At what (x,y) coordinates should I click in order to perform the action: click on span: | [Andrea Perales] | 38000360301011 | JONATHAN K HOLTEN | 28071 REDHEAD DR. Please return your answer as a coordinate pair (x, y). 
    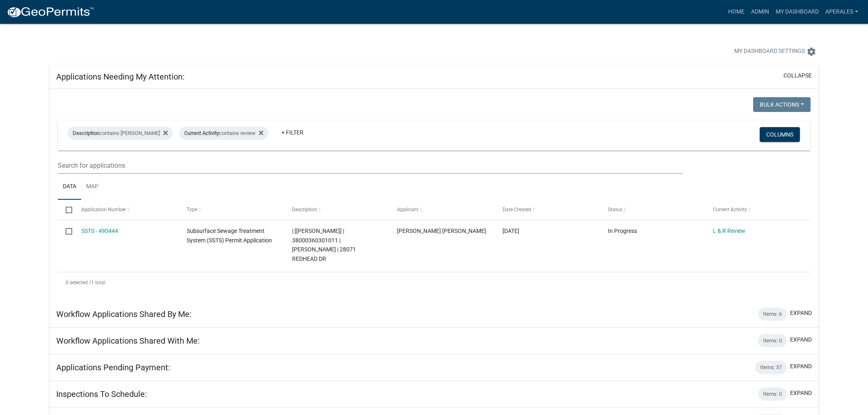
    Looking at the image, I should click on (324, 245).